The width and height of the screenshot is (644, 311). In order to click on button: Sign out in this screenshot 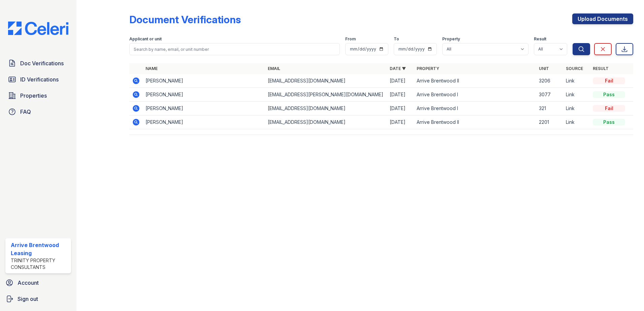, I will do `click(38, 299)`.